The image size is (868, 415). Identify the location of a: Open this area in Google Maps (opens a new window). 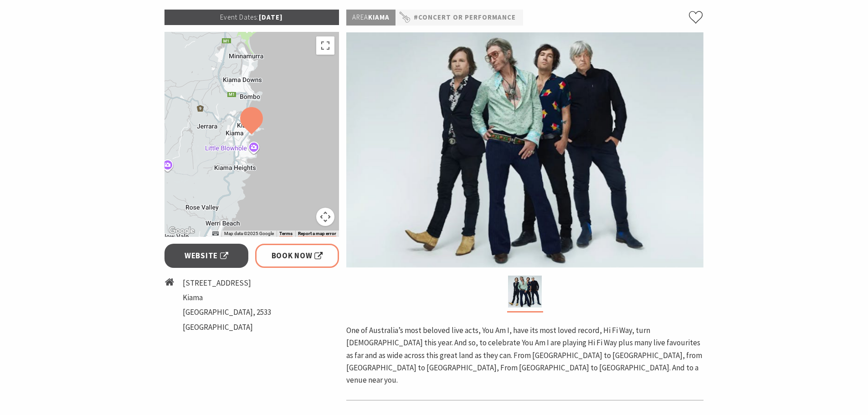
(182, 231).